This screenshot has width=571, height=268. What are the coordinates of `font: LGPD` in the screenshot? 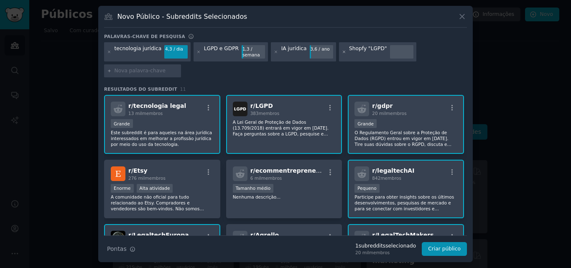 It's located at (264, 106).